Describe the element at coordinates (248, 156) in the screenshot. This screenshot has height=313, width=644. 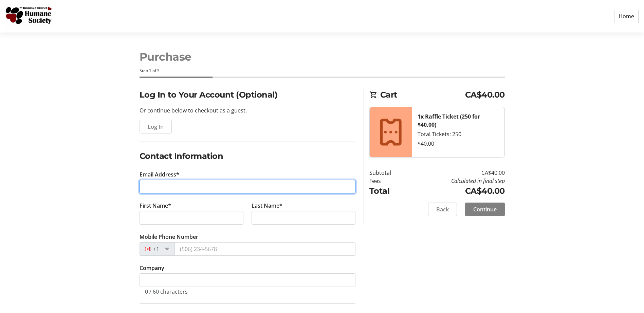
I see `h2: Contact Information` at that location.